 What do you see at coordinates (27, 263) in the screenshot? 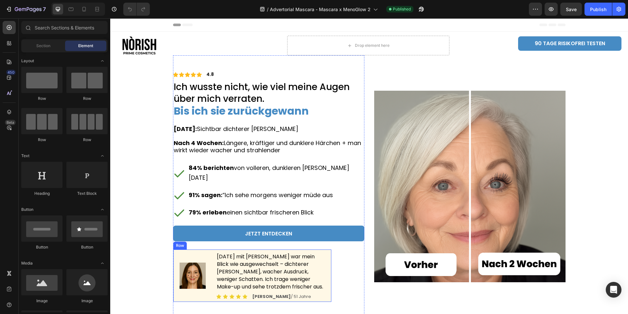
I see `span: Media` at bounding box center [27, 263].